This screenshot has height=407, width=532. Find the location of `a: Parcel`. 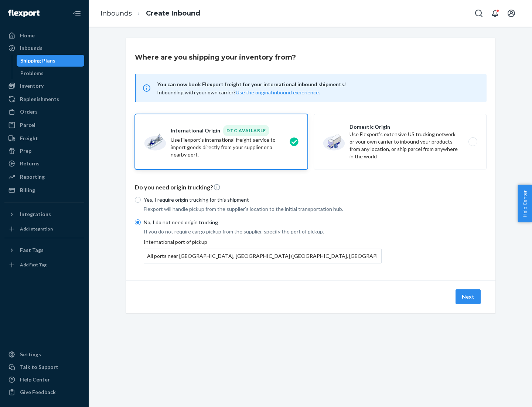

a: Parcel is located at coordinates (45, 125).